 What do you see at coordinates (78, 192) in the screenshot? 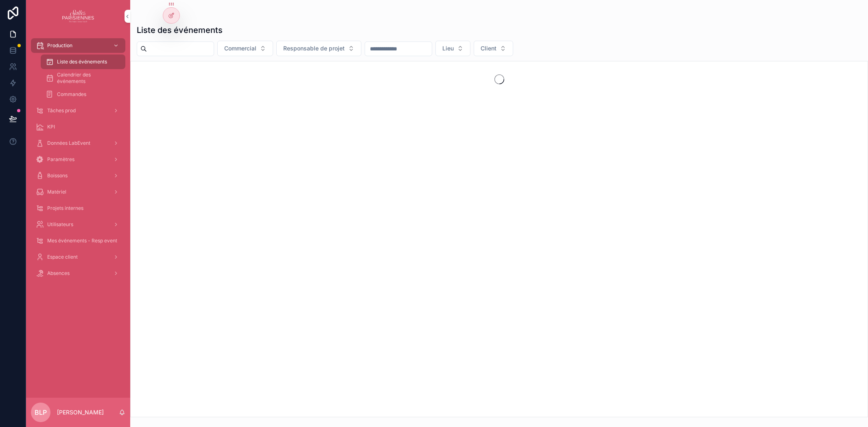
I see `a: Matériel` at bounding box center [78, 192].